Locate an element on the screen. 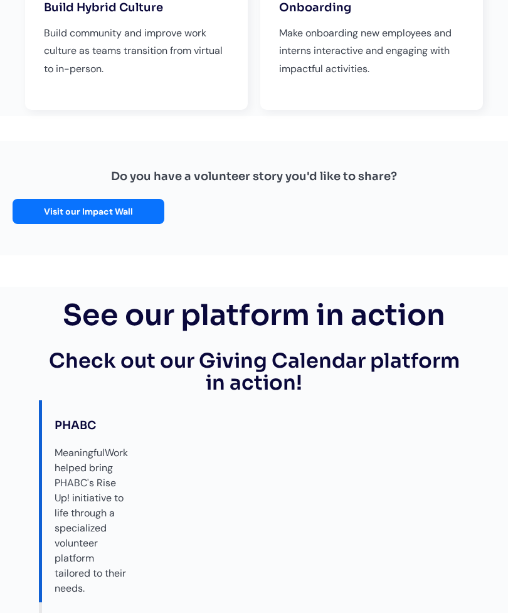  div: PHABC is located at coordinates (91, 426).